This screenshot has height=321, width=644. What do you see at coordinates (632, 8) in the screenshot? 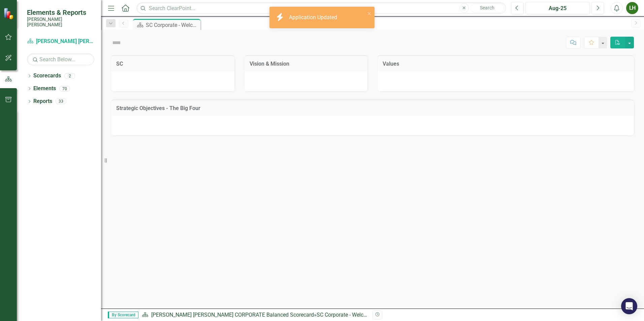
I see `div: LH` at bounding box center [632, 8].